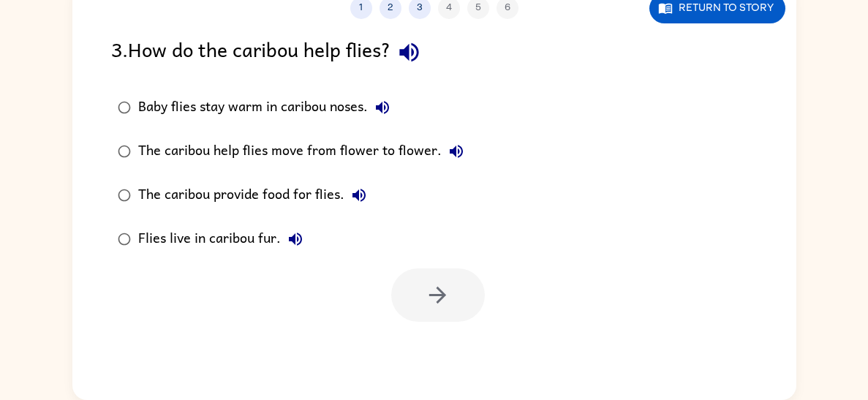 The height and width of the screenshot is (400, 868). What do you see at coordinates (256, 196) in the screenshot?
I see `div: The caribou provide food for flies.` at bounding box center [256, 196].